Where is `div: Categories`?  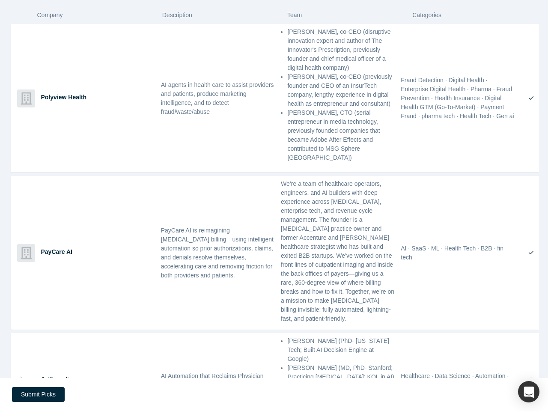 div: Categories is located at coordinates (475, 15).